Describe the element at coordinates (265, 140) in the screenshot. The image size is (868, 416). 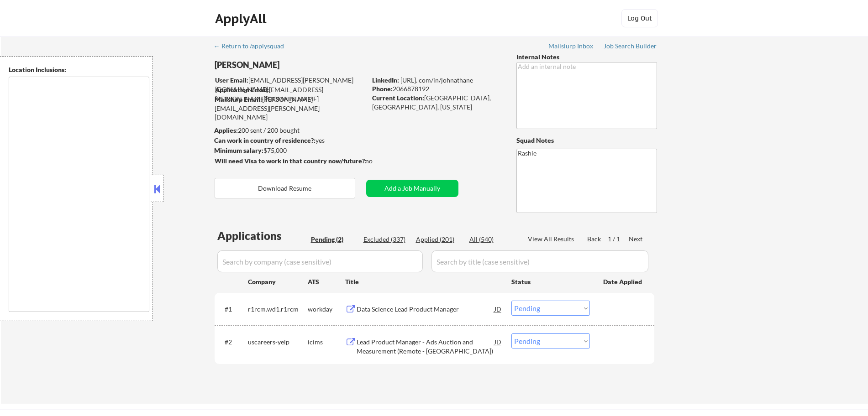
I see `strong: Can work in country of residence?:` at that location.